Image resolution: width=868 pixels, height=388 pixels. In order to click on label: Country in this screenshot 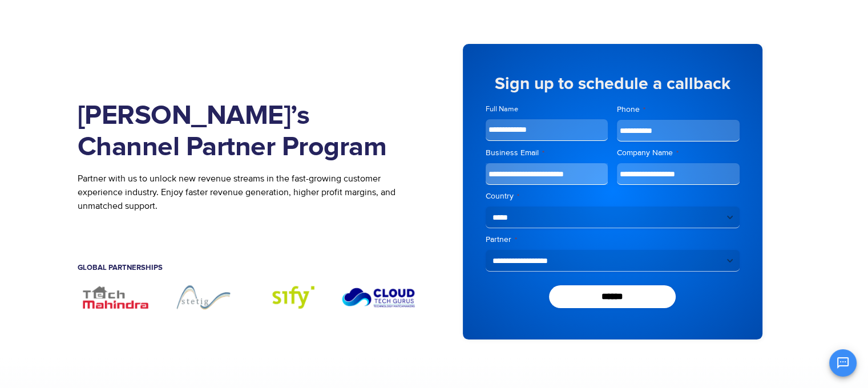, I will do `click(613, 196)`.